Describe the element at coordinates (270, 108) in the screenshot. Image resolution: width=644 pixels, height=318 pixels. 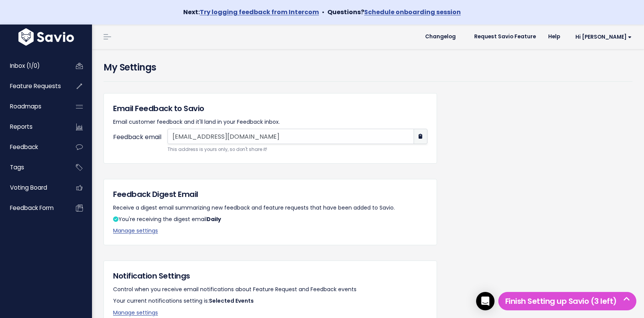
I see `h5: Email Feedback to Savio` at that location.